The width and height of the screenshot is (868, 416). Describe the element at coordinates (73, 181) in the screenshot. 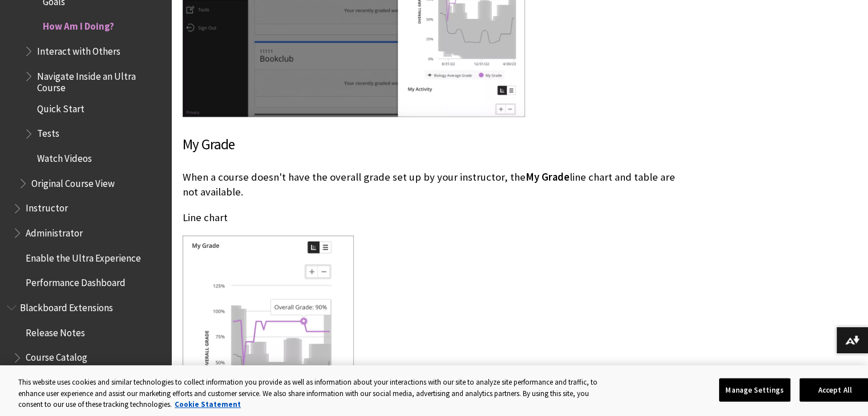

I see `span: Original Course View` at that location.